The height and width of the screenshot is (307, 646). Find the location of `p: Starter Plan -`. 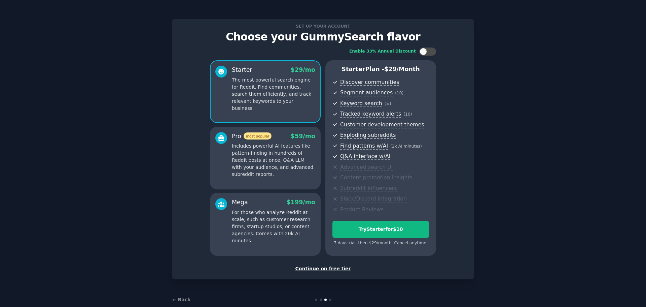

p: Starter Plan - is located at coordinates (381, 69).